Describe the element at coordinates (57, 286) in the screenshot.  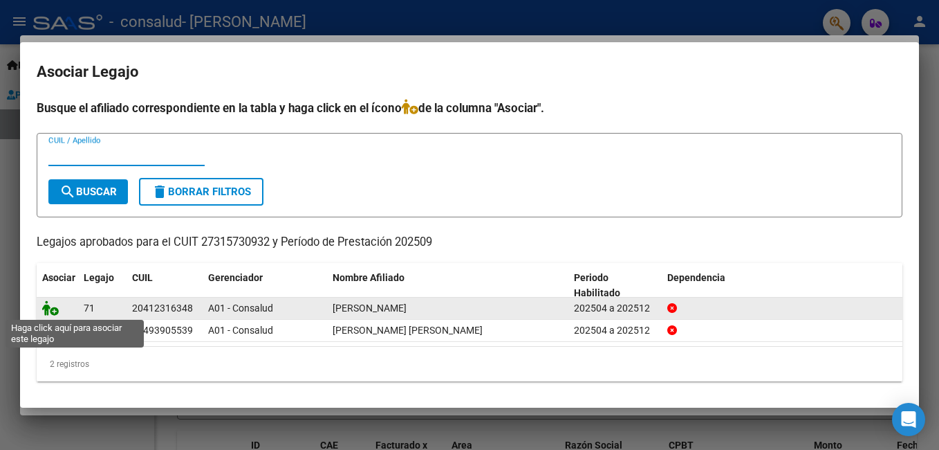
I see `datatable-header-cell: Asociar` at that location.